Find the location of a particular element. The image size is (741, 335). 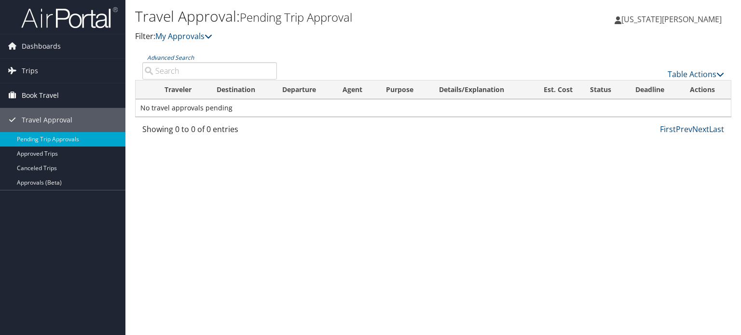

small: Pending Trip Approval is located at coordinates (296, 17).